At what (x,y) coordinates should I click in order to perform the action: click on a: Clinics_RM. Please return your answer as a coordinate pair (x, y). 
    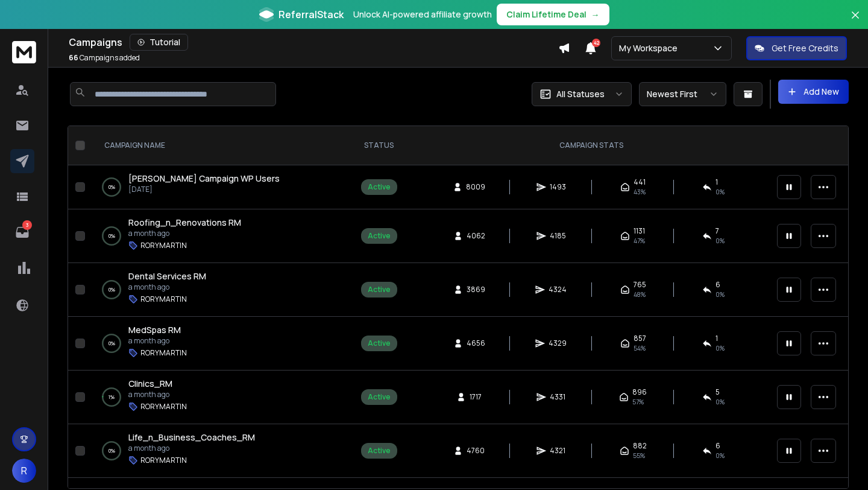
    Looking at the image, I should click on (150, 384).